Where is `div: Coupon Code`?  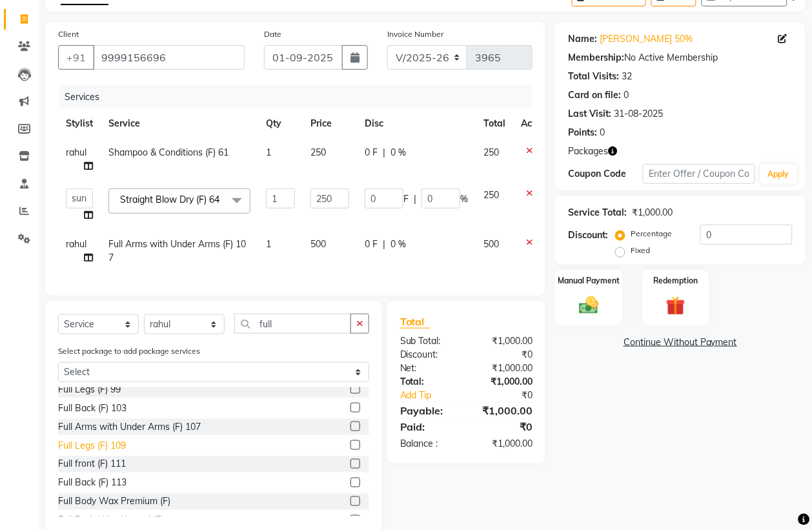 div: Coupon Code is located at coordinates (606, 174).